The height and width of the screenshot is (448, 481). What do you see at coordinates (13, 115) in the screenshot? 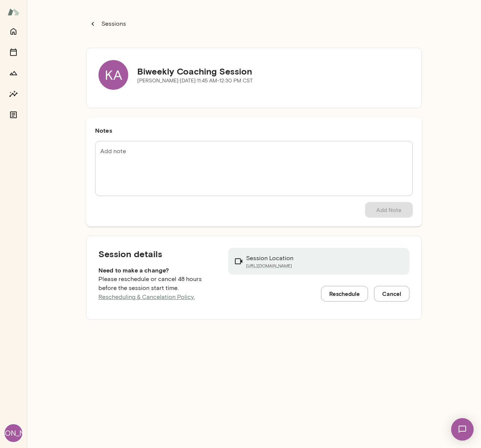
I see `button: Documents` at bounding box center [13, 115].